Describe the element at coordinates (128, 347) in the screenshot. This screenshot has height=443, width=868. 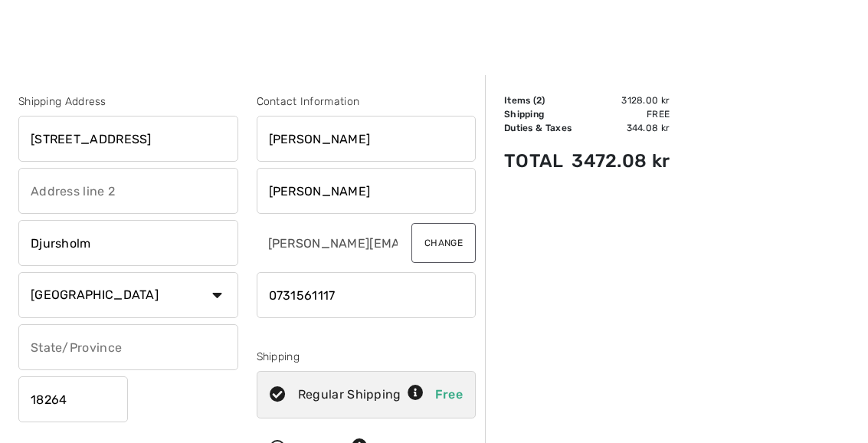
I see `input: State/Province` at that location.